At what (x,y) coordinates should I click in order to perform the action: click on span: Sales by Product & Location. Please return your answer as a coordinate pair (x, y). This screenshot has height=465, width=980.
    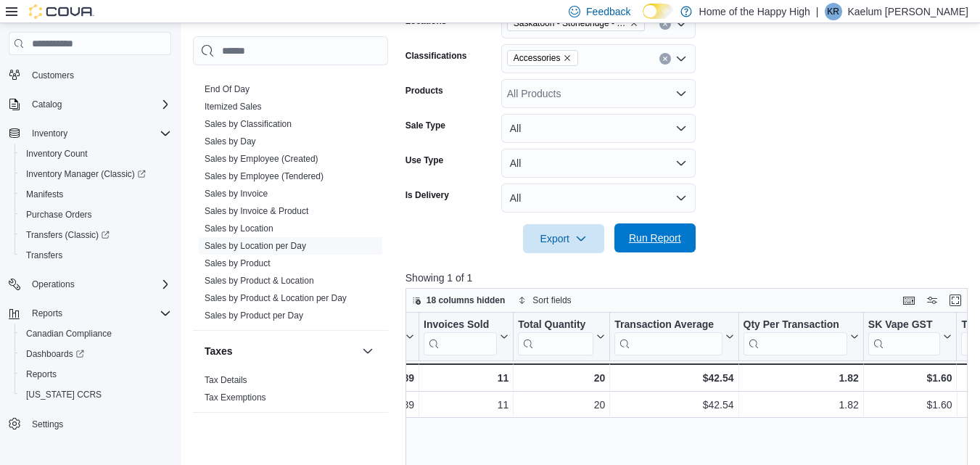
    Looking at the image, I should click on (259, 281).